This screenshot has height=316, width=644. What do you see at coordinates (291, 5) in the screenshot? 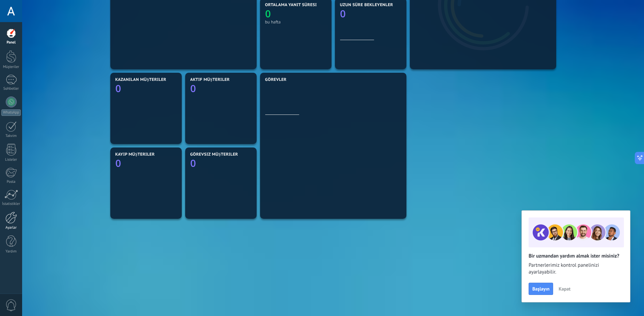
I see `span: Ortalama yanıt süresi` at bounding box center [291, 5].